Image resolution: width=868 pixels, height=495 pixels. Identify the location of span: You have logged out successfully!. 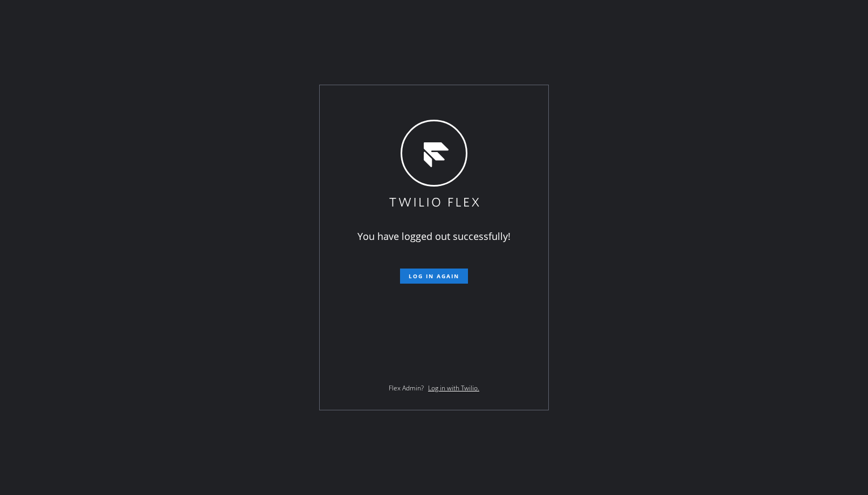
(434, 236).